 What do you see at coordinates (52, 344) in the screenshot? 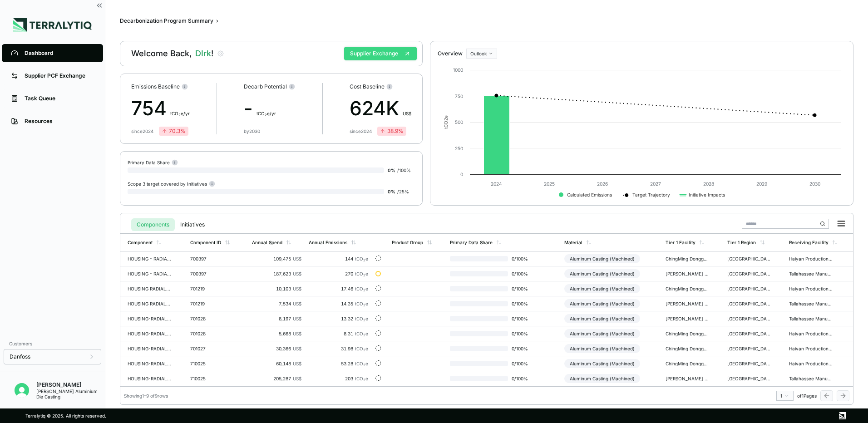
I see `div: Customers` at bounding box center [52, 344].